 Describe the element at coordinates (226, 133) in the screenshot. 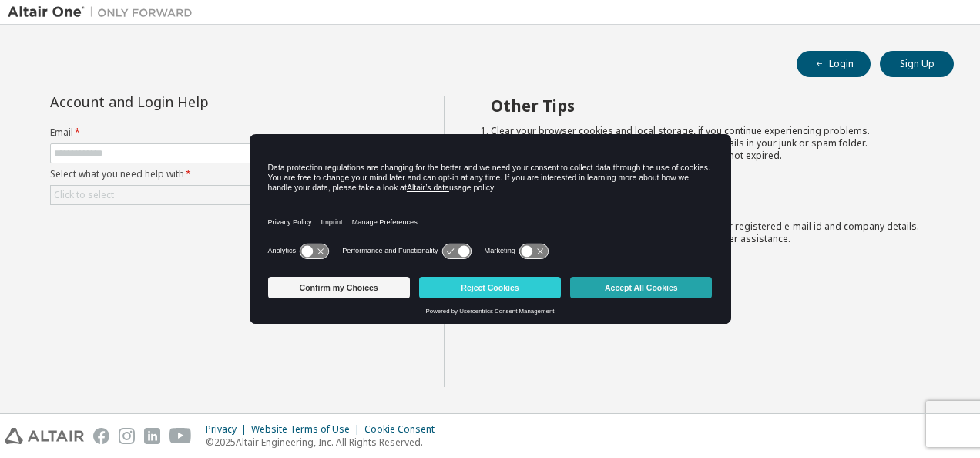

I see `label: Email` at that location.